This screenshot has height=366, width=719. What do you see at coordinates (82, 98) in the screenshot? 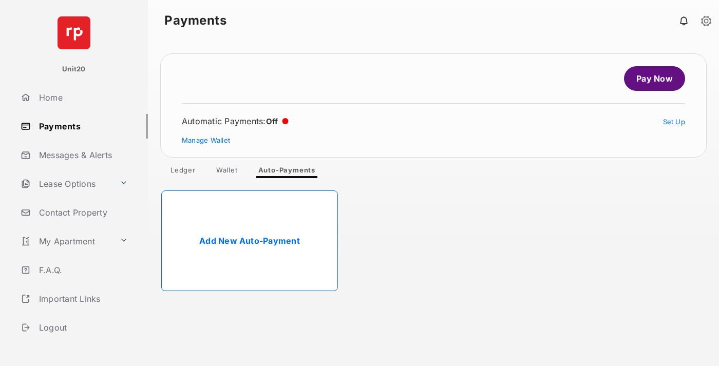
I see `a: Home` at bounding box center [82, 98].